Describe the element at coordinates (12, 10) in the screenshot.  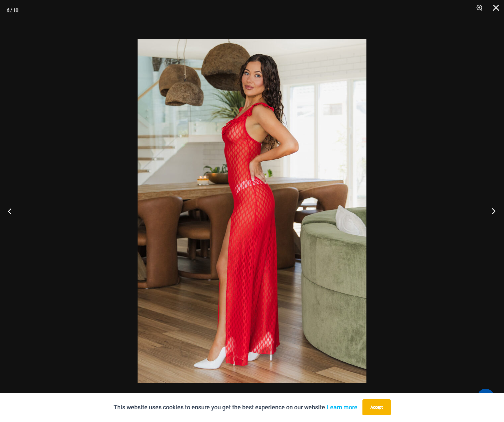
I see `div: 6 / 10` at that location.